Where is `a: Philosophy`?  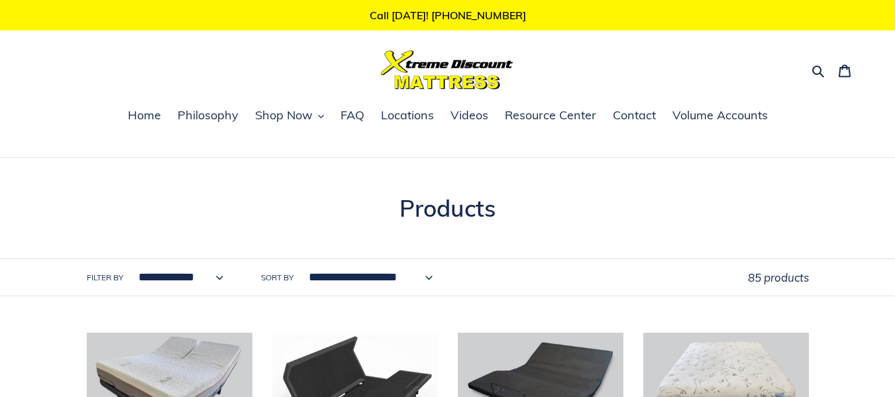 a: Philosophy is located at coordinates (208, 116).